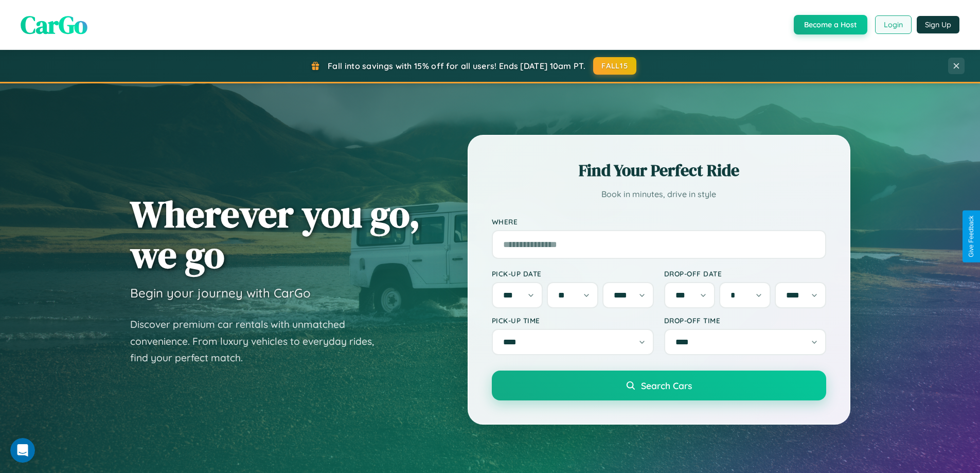 This screenshot has height=473, width=980. What do you see at coordinates (54, 24) in the screenshot?
I see `span: CarGo` at bounding box center [54, 24].